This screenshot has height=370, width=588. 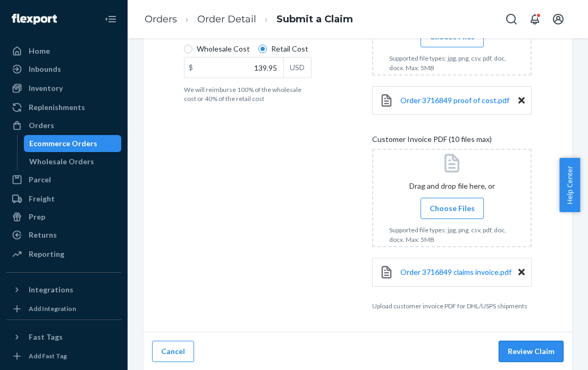 I want to click on div: Prep, so click(x=37, y=217).